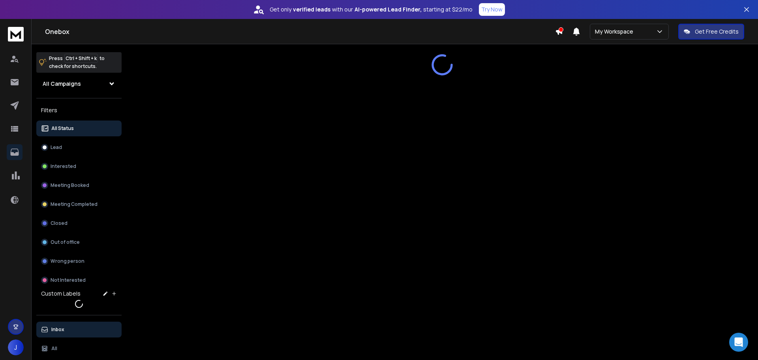 This screenshot has height=360, width=758. Describe the element at coordinates (492, 9) in the screenshot. I see `p: Try Now` at that location.